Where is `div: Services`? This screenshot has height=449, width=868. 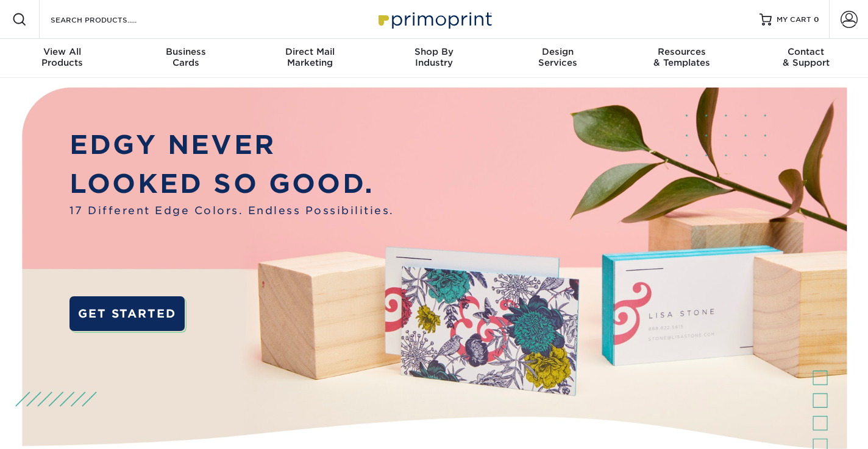
div: Services is located at coordinates (557, 57).